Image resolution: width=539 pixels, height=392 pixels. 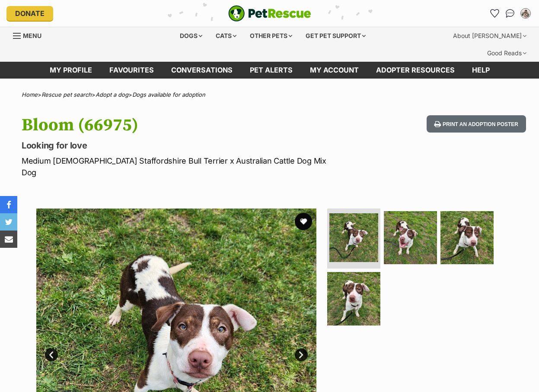 What do you see at coordinates (510, 14) in the screenshot?
I see `ul: Account quick links` at bounding box center [510, 14].